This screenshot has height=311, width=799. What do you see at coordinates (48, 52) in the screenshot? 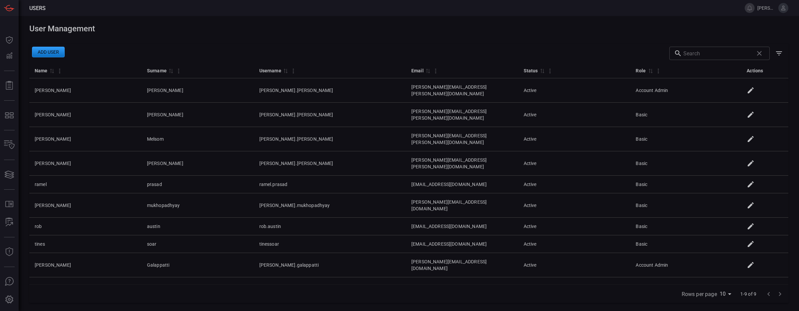
I see `button: Add user` at bounding box center [48, 52].